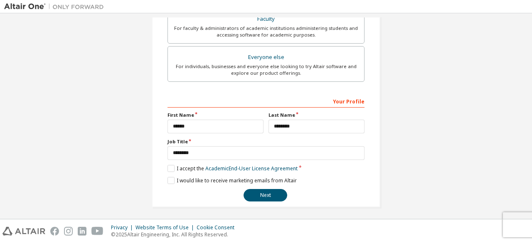 The image size is (532, 243). What do you see at coordinates (251, 168) in the screenshot?
I see `a: Academic End-User License Agreement` at bounding box center [251, 168].